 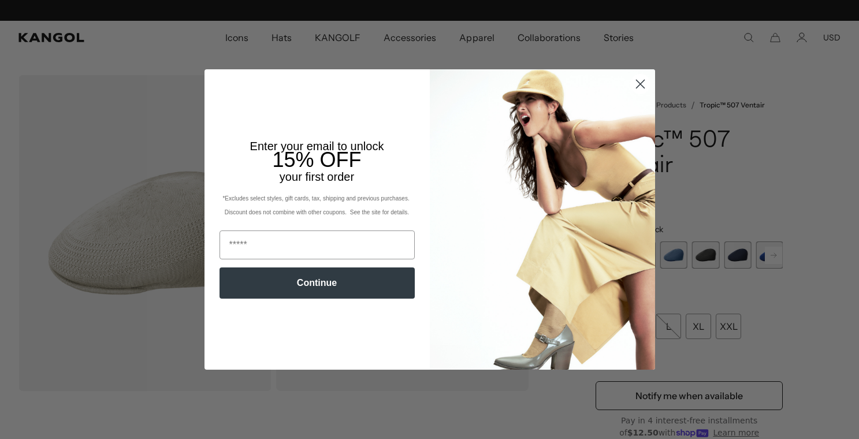 I want to click on input: Email, so click(x=317, y=245).